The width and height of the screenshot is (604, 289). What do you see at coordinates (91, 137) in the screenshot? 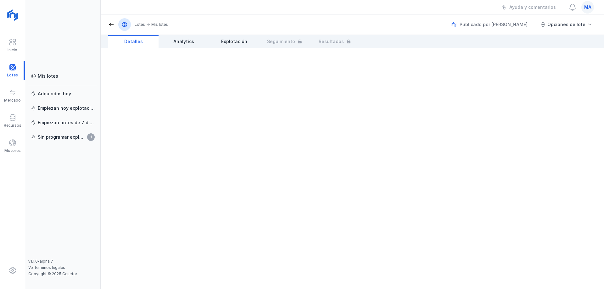
I see `span: 1` at bounding box center [91, 137].